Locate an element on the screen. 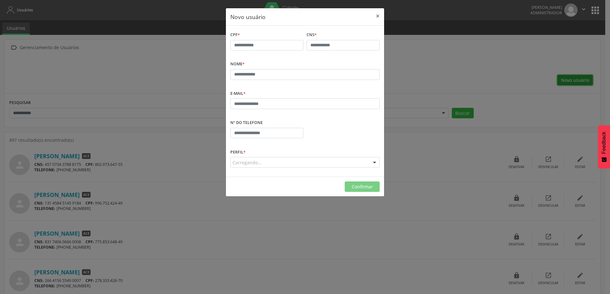  button: Feedback - Mostrar pesquisa is located at coordinates (604, 147).